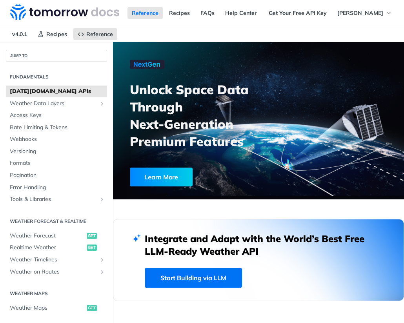 This screenshot has width=404, height=323. I want to click on button: Show subpages for Weather on Routes, so click(102, 272).